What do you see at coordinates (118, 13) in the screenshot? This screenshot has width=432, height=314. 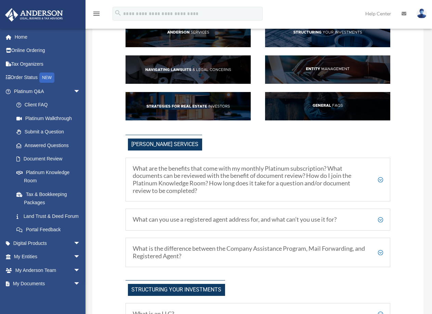 I see `i: search` at bounding box center [118, 13].